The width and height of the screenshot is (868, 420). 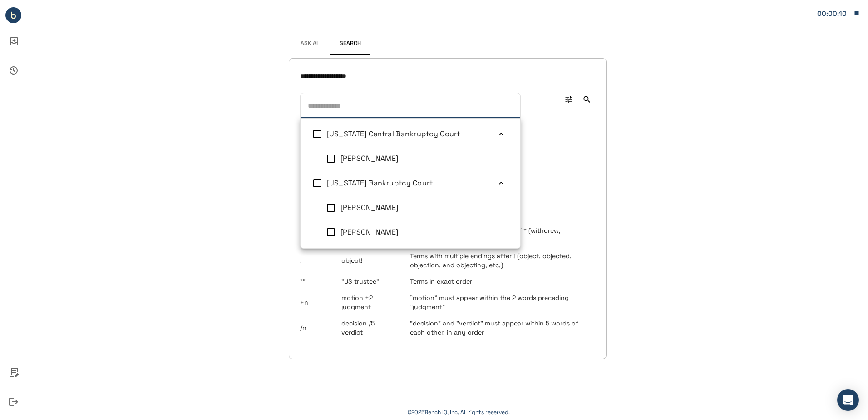 What do you see at coordinates (569, 99) in the screenshot?
I see `button: Advanced Search` at bounding box center [569, 99].